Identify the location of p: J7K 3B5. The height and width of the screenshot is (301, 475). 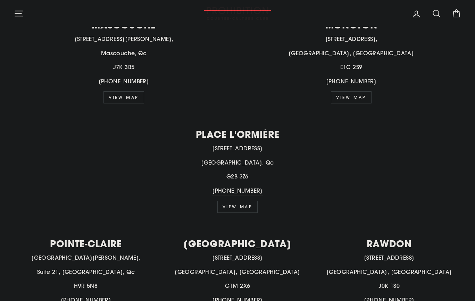
(124, 67).